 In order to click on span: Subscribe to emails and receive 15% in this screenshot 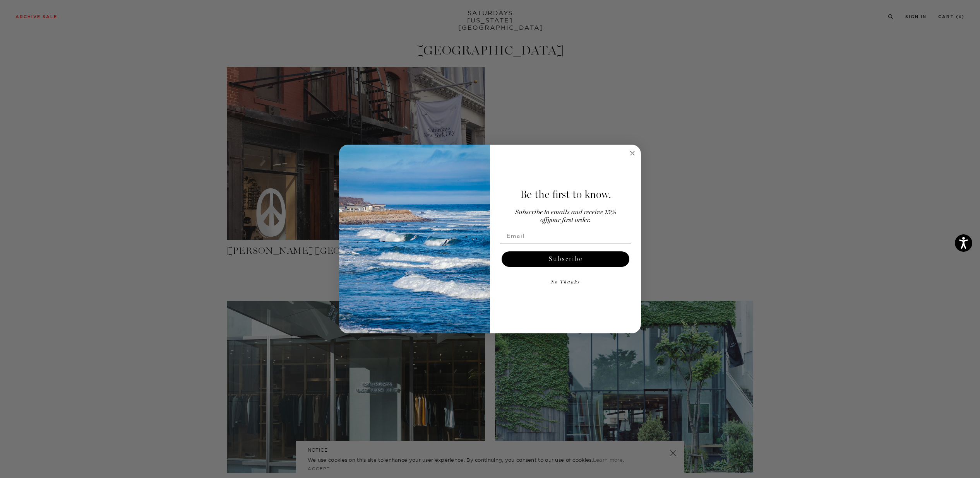, I will do `click(565, 212)`.